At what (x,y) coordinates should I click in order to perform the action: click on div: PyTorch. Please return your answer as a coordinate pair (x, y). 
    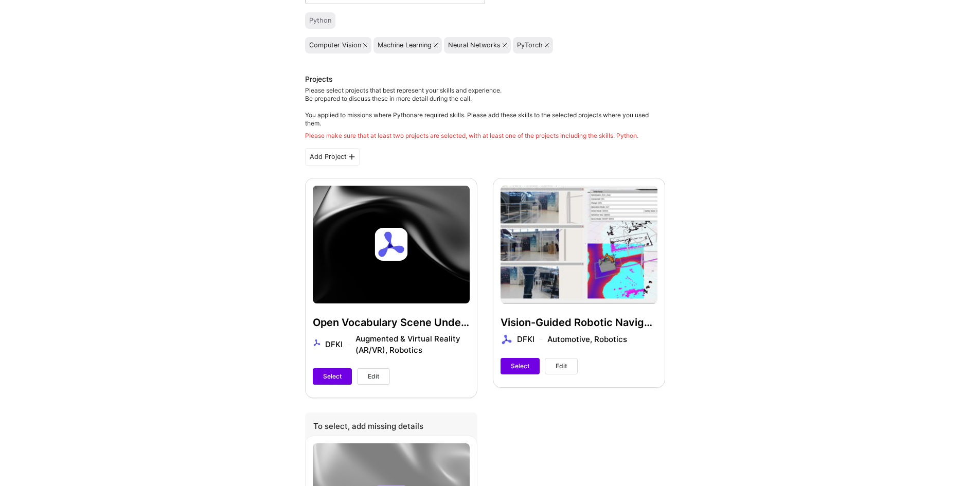
    Looking at the image, I should click on (530, 45).